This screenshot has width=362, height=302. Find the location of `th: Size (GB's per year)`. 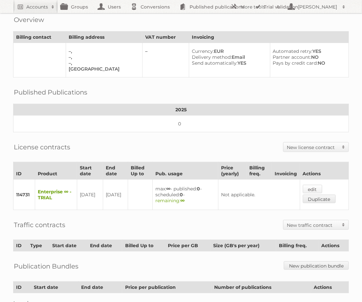

th: Size (GB's per year) is located at coordinates (243, 246).